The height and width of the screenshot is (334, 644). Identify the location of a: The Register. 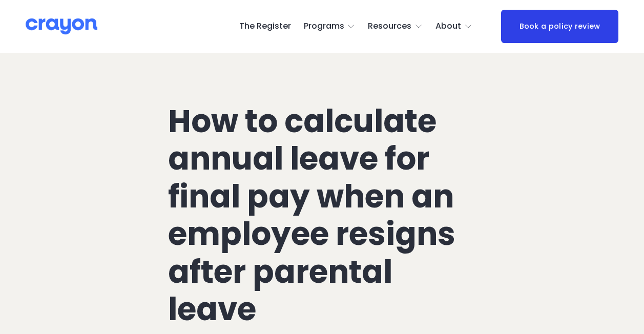
(265, 27).